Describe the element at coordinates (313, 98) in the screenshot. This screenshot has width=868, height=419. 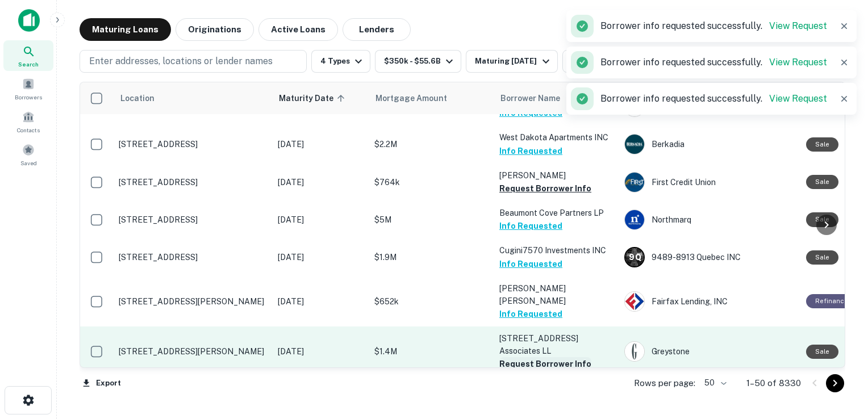
I see `span: Maturity Date` at that location.